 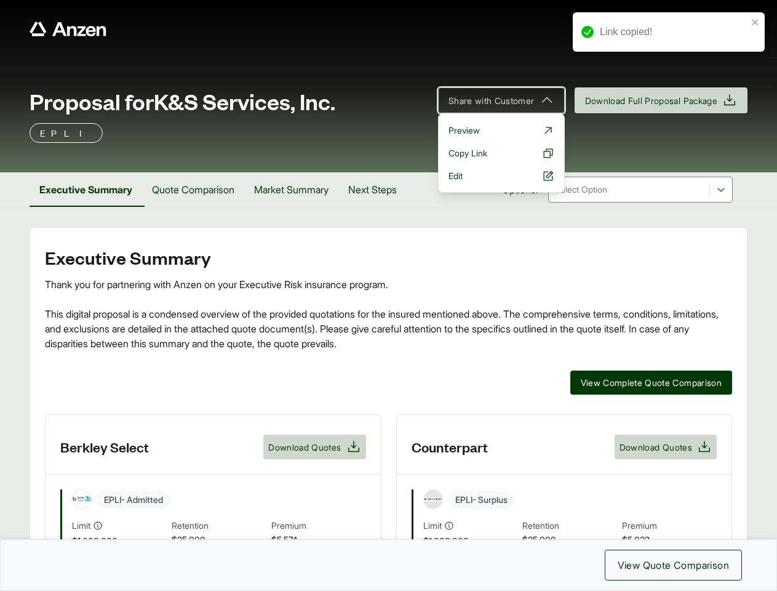 I want to click on button: Market Summary, so click(x=291, y=190).